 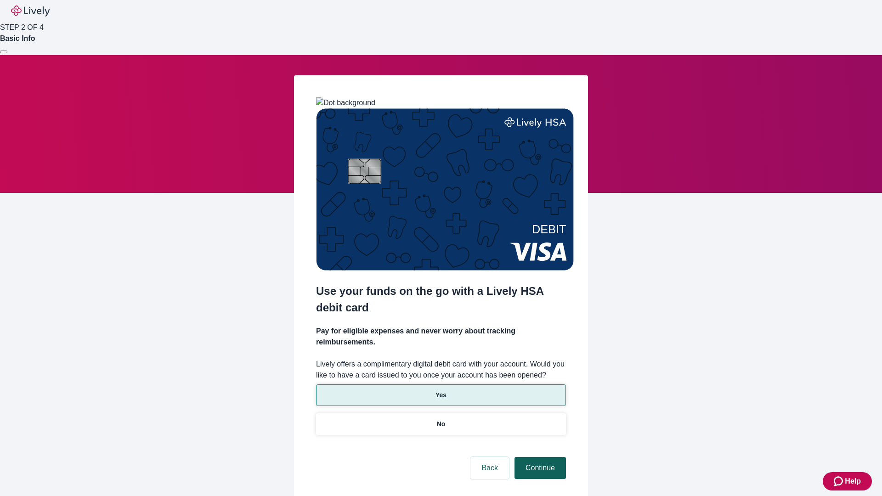 I want to click on svg: Zendesk support icon, so click(x=839, y=481).